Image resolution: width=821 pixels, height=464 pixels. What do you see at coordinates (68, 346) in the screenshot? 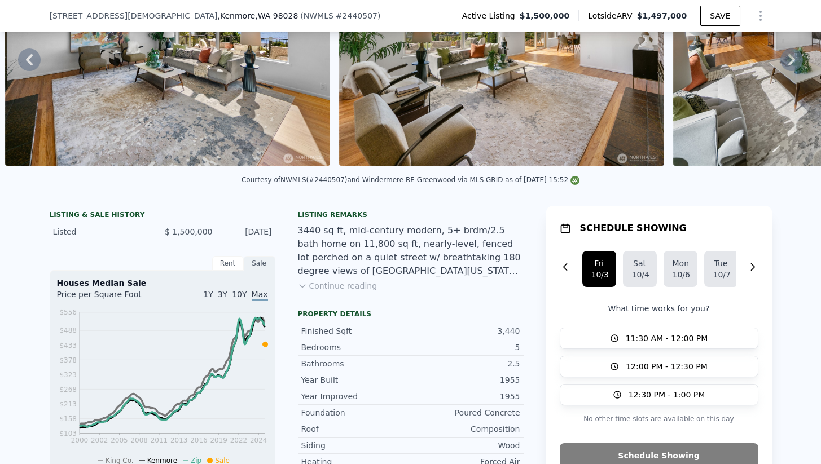
I see `tspan: $433` at bounding box center [68, 346].